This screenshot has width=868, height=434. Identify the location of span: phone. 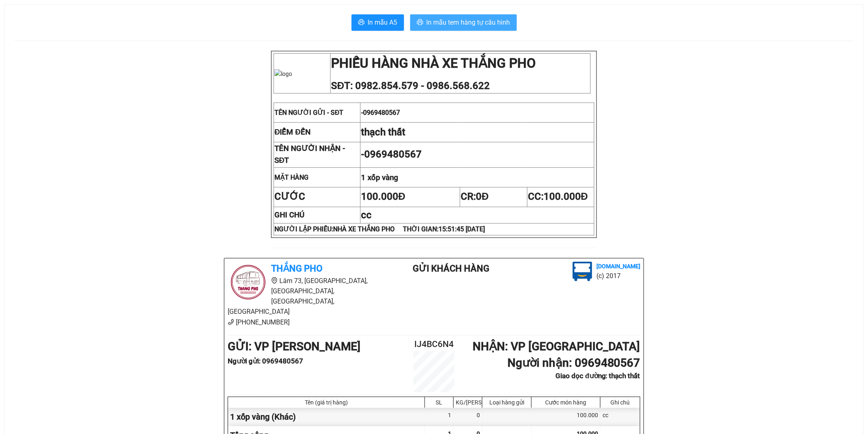
(231, 322).